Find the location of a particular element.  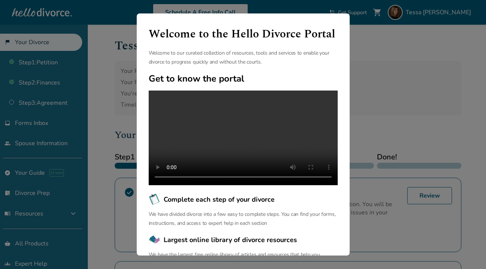

span: Largest online library of divorce resources is located at coordinates (230, 240).